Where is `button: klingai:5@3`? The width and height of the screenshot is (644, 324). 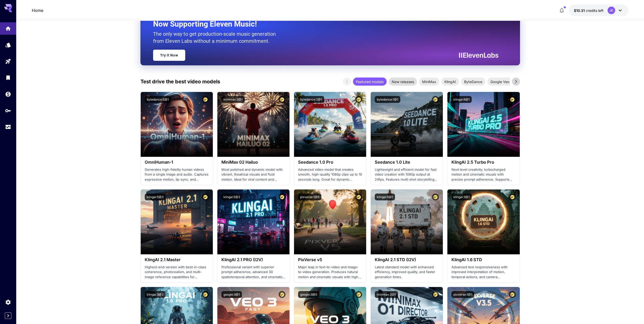 button: klingai:5@3 is located at coordinates (155, 197).